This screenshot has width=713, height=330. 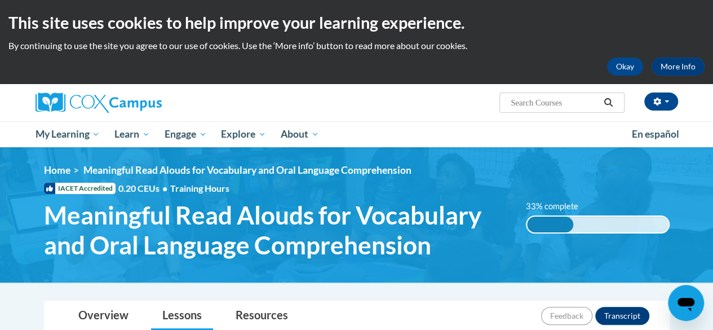 I want to click on a: En español, so click(x=656, y=134).